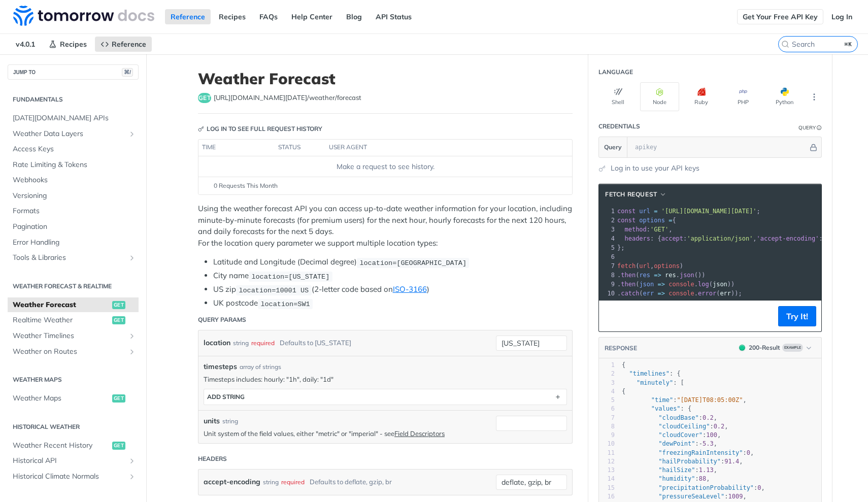 The width and height of the screenshot is (868, 502). What do you see at coordinates (69, 134) in the screenshot?
I see `span: Weather Data Layers` at bounding box center [69, 134].